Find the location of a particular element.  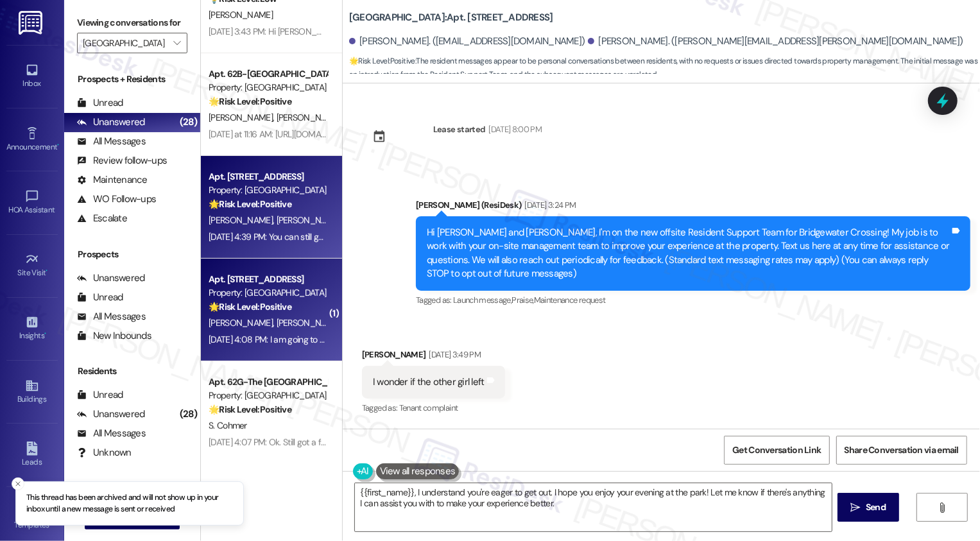

textarea: {{first_name}}, I understand you're eager to get out. I hope you enjoy your evening at the park! ... is located at coordinates (593, 507).